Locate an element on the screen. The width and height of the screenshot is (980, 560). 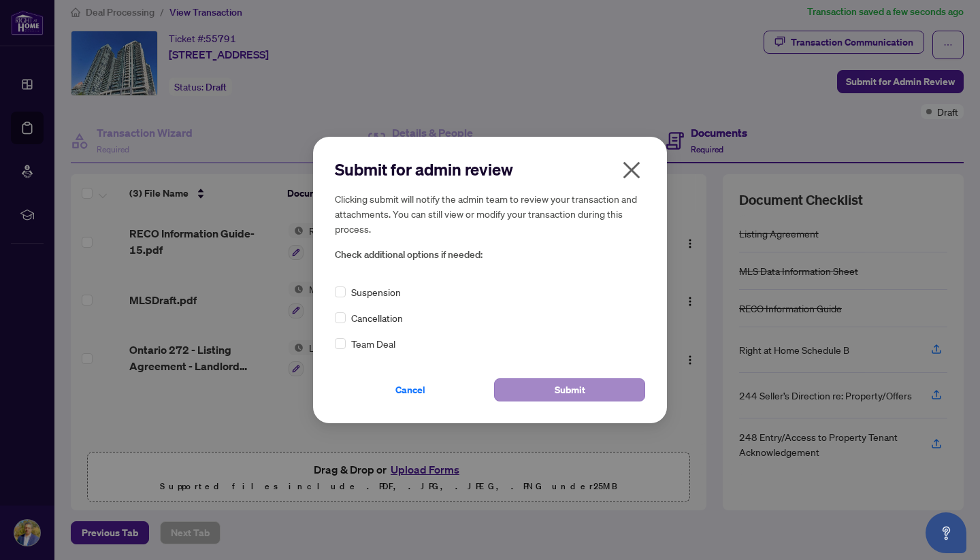
h5: Clicking submit will notify the admin team to review your transaction and attachments. You can st... is located at coordinates (490, 214).